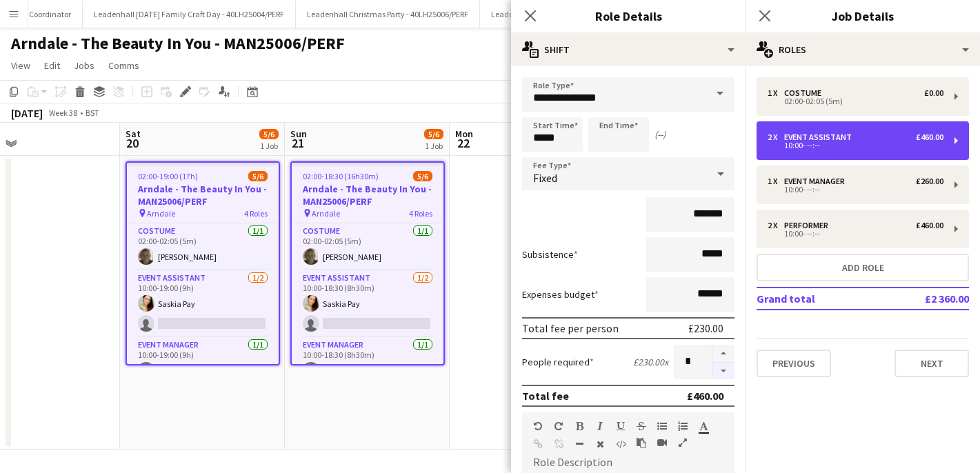 This screenshot has height=473, width=980. Describe the element at coordinates (628, 50) in the screenshot. I see `div: Shift` at that location.